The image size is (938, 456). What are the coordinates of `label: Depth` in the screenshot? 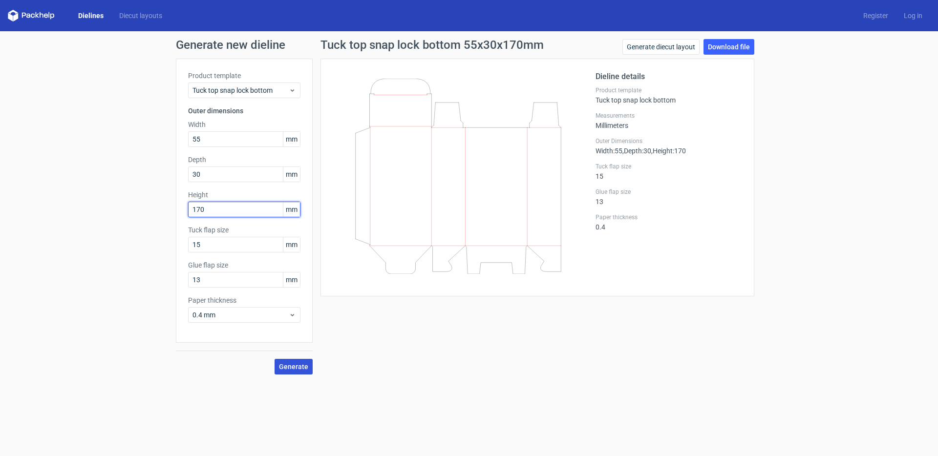 It's located at (244, 160).